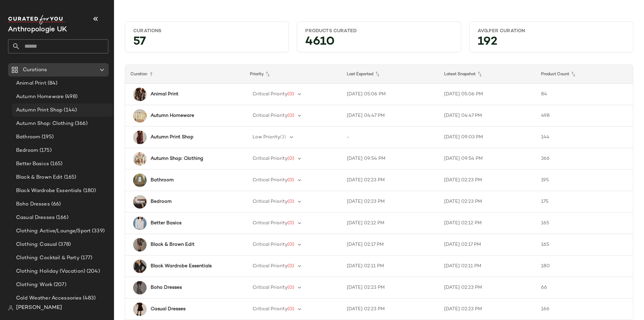  What do you see at coordinates (140, 309) in the screenshot?
I see `img: 4130370060054_003_b` at bounding box center [140, 309].